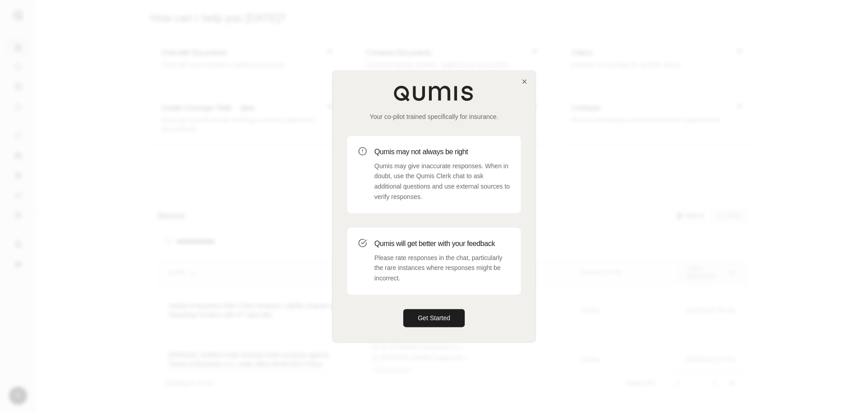 The height and width of the screenshot is (412, 868). What do you see at coordinates (434, 318) in the screenshot?
I see `button: Get Started` at bounding box center [434, 318].